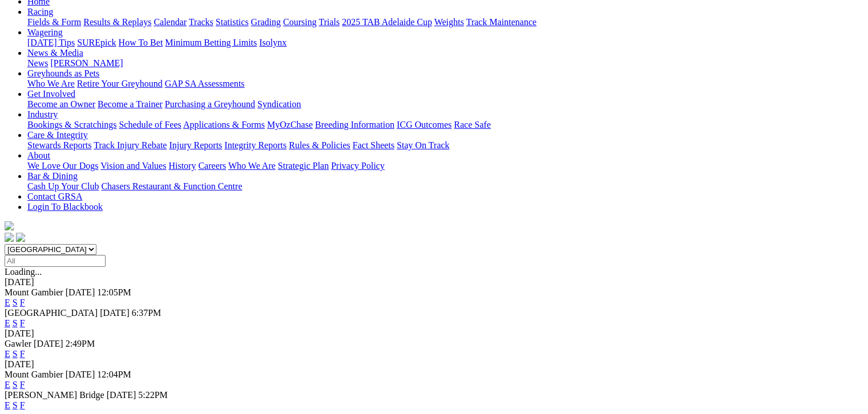 This screenshot has width=868, height=414. I want to click on a: Rules & Policies, so click(320, 145).